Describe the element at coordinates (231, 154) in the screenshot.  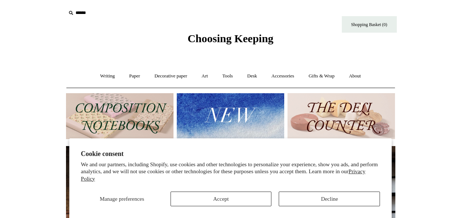
I see `h2: Cookie consent` at that location.